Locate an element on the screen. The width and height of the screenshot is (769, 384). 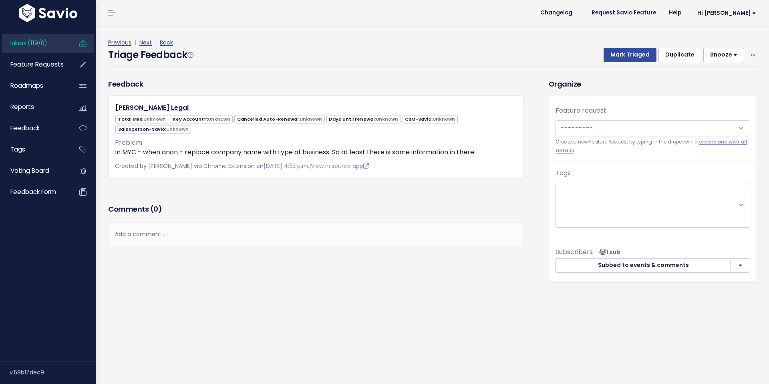
button: Subbed to events & comments is located at coordinates (643, 265).